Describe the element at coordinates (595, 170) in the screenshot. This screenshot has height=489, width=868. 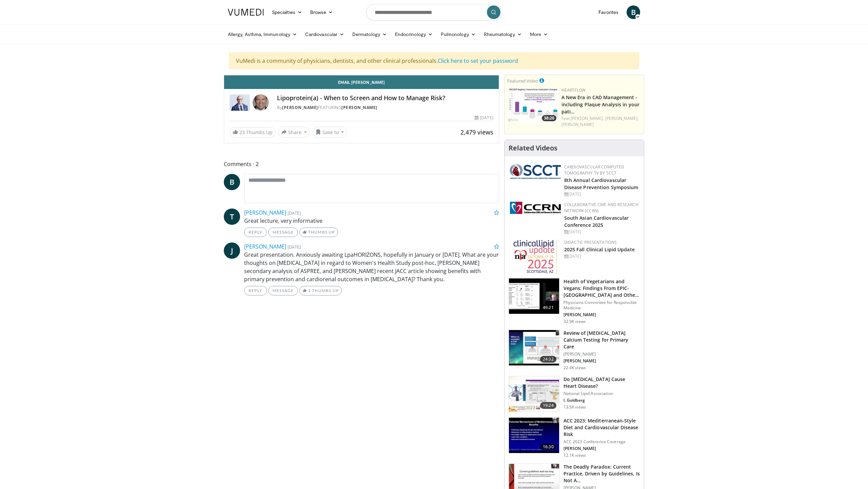
I see `a: Cardiovascular Computed Tomography TV by SCCT` at that location.